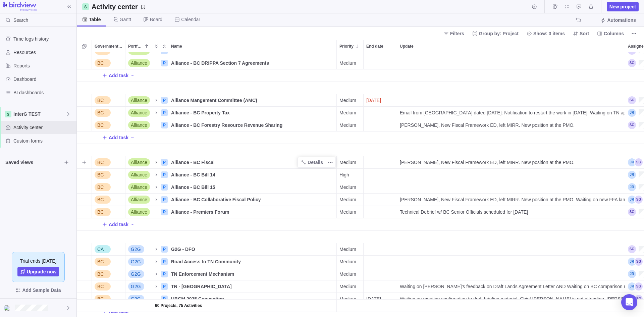 Image resolution: width=644 pixels, height=317 pixels. I want to click on div: grid, so click(360, 185).